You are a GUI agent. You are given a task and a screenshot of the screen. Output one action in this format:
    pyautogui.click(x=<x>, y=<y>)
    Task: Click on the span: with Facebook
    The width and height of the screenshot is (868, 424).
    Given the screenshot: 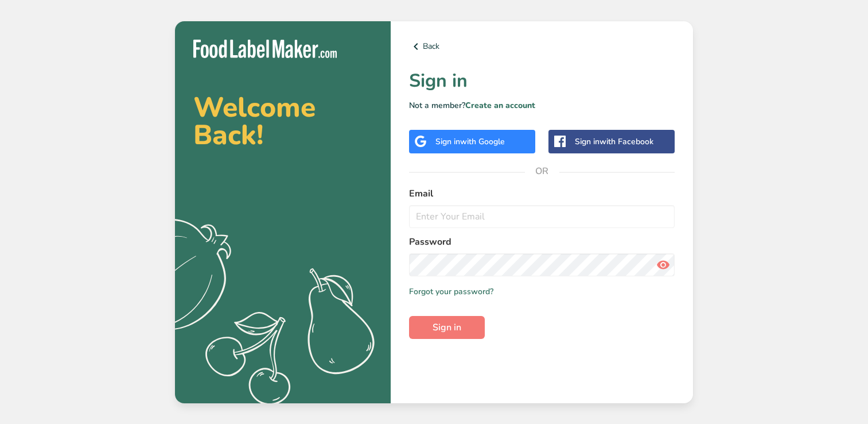 What is the action you would take?
    pyautogui.click(x=626, y=141)
    